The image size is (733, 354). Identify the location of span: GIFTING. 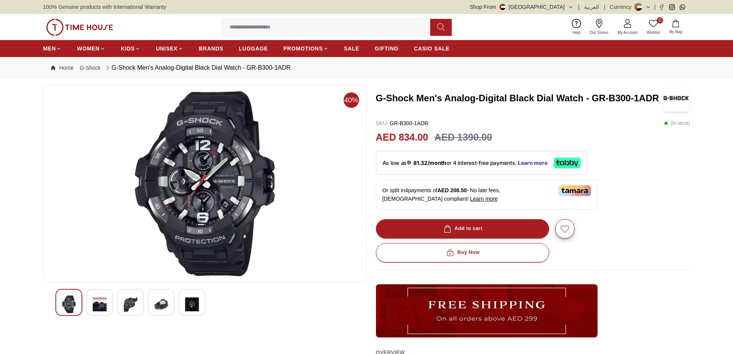
(387, 49).